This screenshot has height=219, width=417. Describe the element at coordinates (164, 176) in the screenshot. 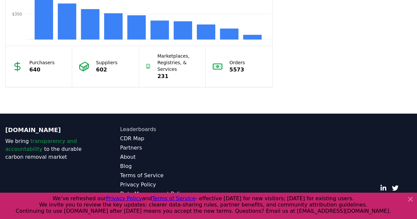

I see `a: Terms of Service` at that location.